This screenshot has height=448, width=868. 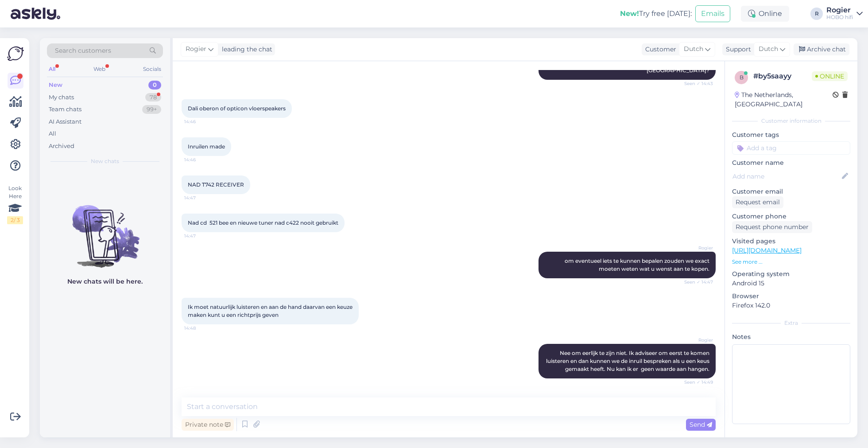 What do you see at coordinates (791, 135) in the screenshot?
I see `p: Customer tags` at bounding box center [791, 135].